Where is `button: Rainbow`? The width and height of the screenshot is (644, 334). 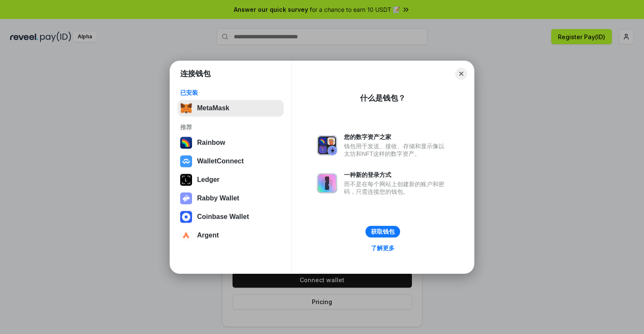 button: Rainbow is located at coordinates (231, 143).